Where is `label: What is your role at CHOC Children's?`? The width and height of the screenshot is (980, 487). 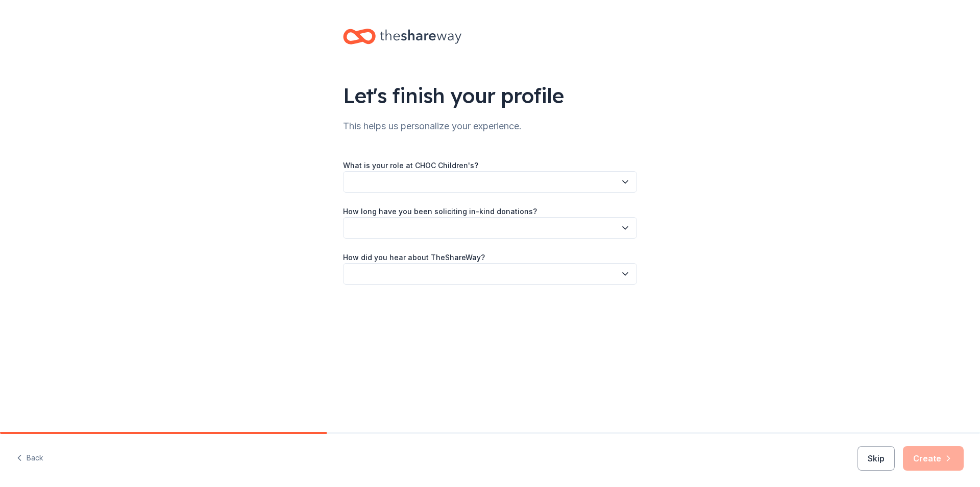
label: What is your role at CHOC Children's? is located at coordinates (410, 165).